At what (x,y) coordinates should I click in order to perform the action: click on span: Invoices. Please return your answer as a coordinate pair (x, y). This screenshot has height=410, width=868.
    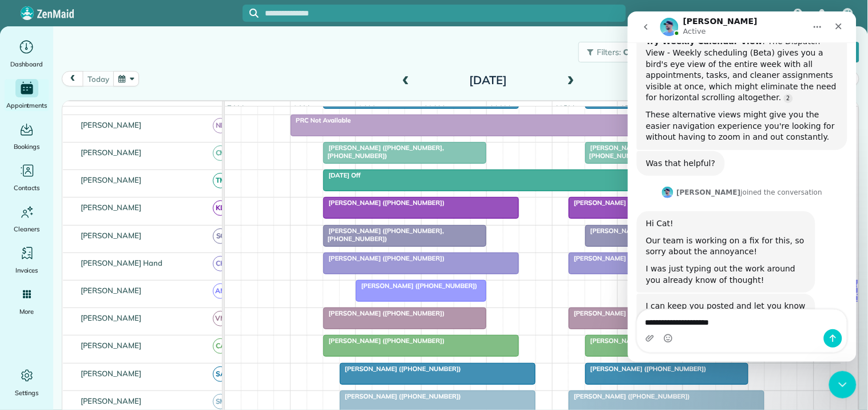
    Looking at the image, I should click on (27, 270).